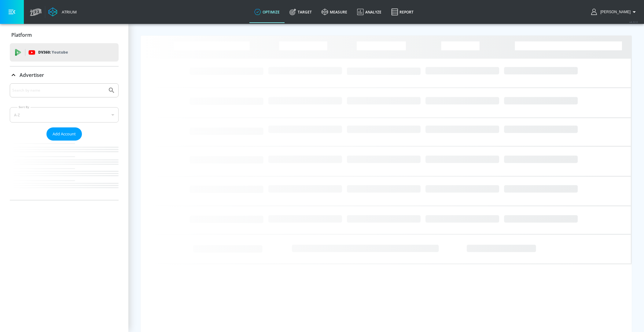  Describe the element at coordinates (634, 22) in the screenshot. I see `span: v 4.32.0` at that location.